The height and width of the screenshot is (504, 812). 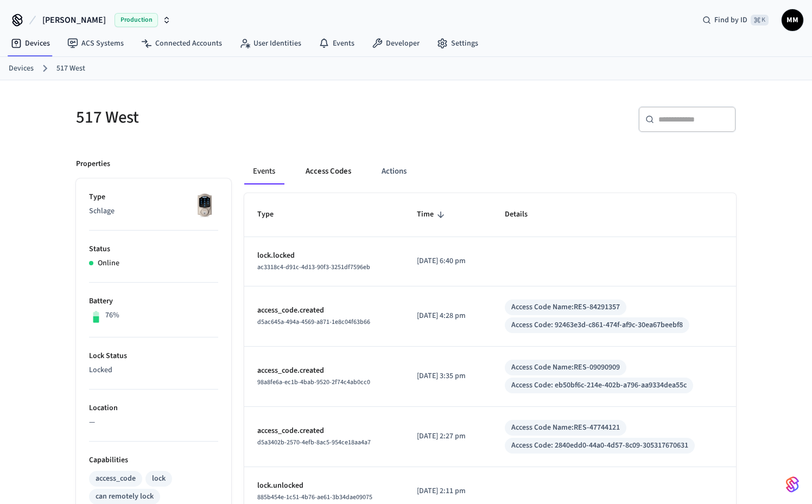 I want to click on span: 885b454e-1c51-4b76-ae61-3b34dae09075, so click(x=315, y=497).